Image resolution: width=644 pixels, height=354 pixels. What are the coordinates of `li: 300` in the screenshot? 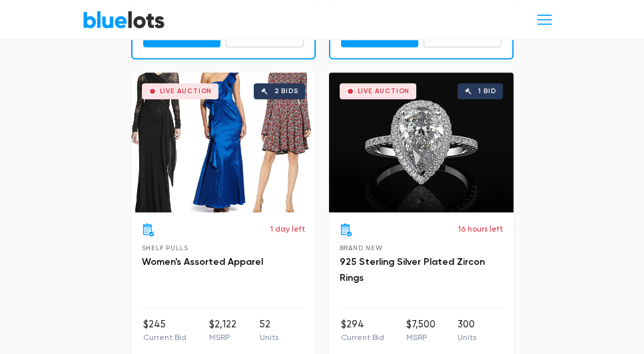 It's located at (467, 331).